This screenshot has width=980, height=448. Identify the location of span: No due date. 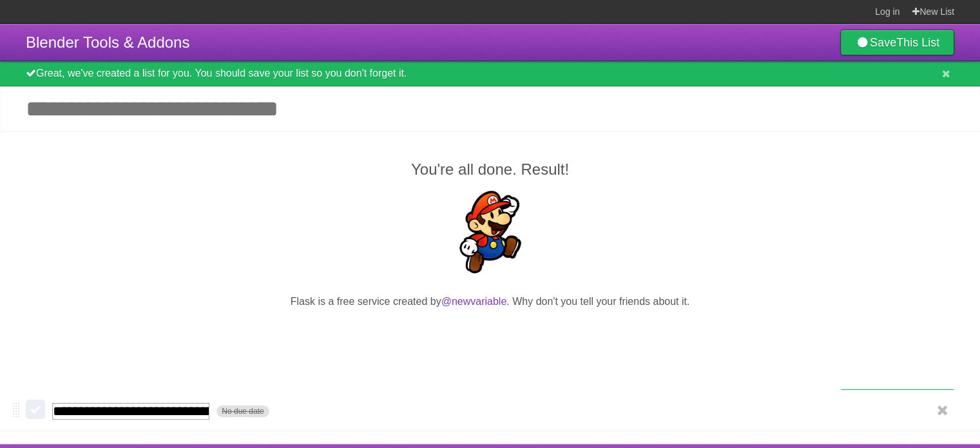
(242, 411).